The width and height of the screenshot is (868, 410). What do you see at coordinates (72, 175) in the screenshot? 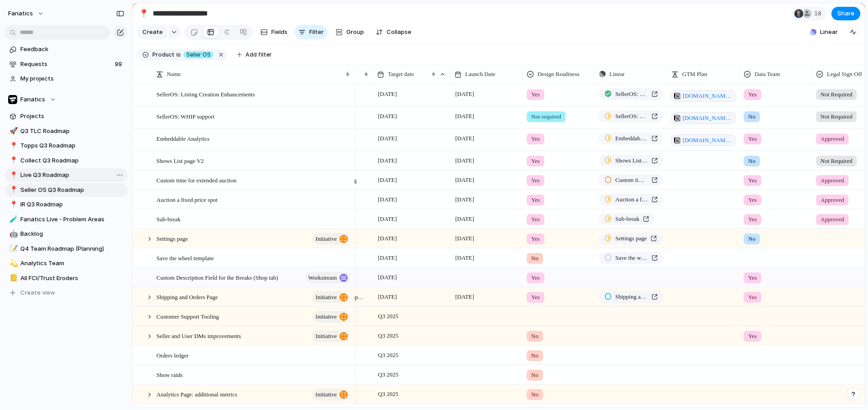
I see `span: Live Q3 Roadmap` at bounding box center [72, 175].